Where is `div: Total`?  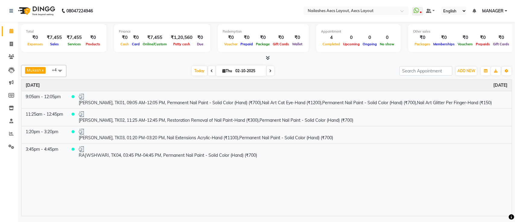 div: Total is located at coordinates (64, 31).